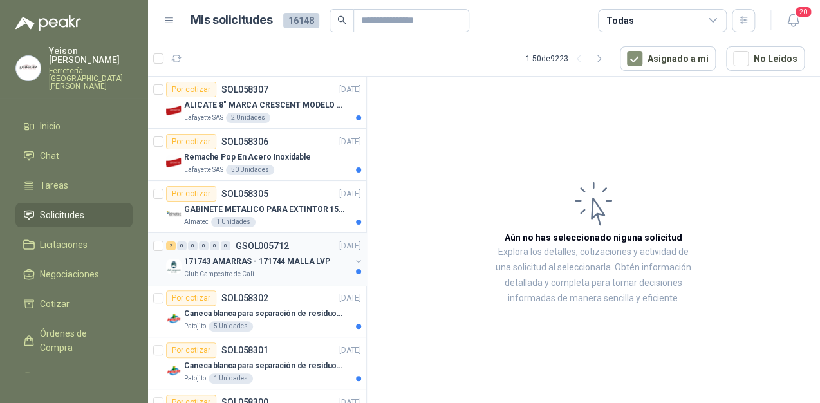  What do you see at coordinates (803, 12) in the screenshot?
I see `span: 20` at bounding box center [803, 12].